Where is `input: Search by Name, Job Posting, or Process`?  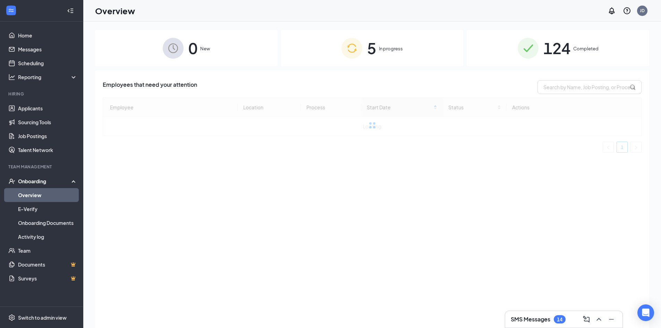 input: Search by Name, Job Posting, or Process is located at coordinates (589, 87).